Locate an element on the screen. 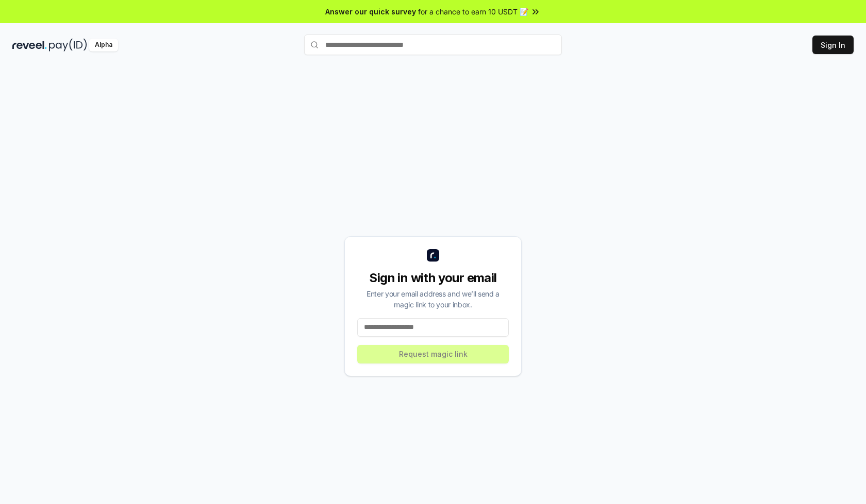  img: reveel_dark is located at coordinates (29, 44).